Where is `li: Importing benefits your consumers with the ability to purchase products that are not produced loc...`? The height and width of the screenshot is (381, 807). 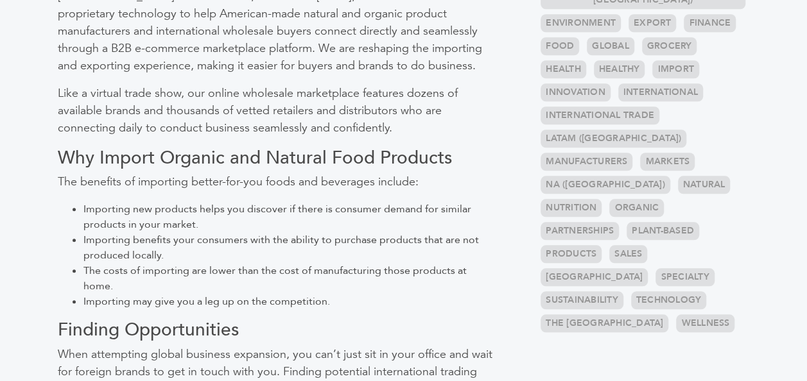 li: Importing benefits your consumers with the ability to purchase products that are not produced loc... is located at coordinates (289, 248).